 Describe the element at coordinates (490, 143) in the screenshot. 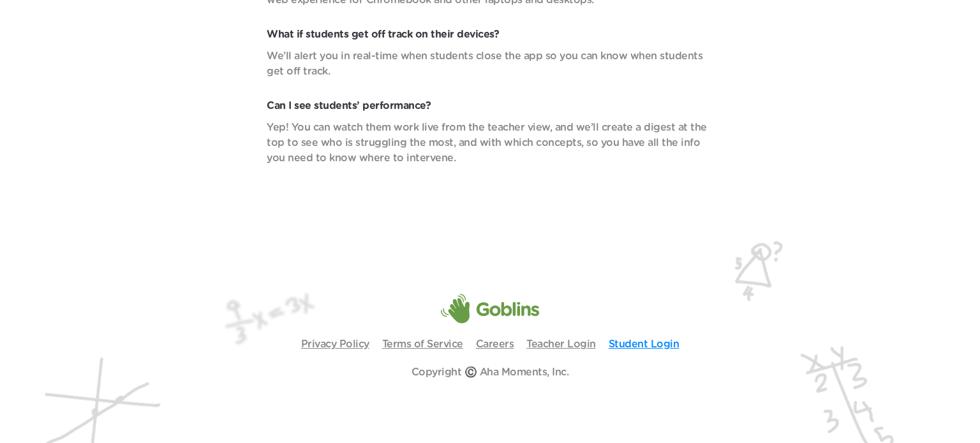

I see `p: Yep! You can watch them work live from the teacher view, and we’ll create a digest at the top to ...` at that location.